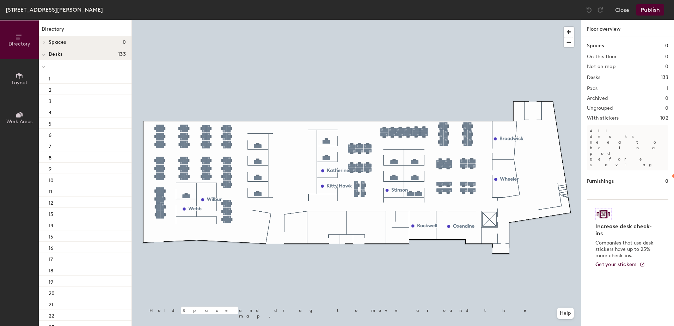 The width and height of the screenshot is (674, 326). I want to click on h2: Archived, so click(597, 98).